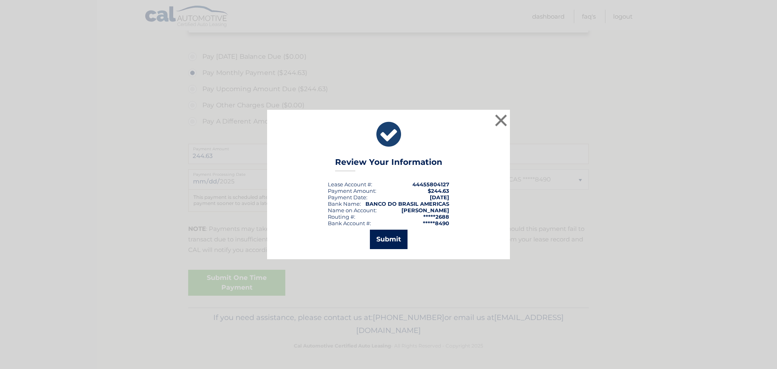 This screenshot has width=777, height=369. Describe the element at coordinates (388, 164) in the screenshot. I see `h3: Review Your Information` at that location.